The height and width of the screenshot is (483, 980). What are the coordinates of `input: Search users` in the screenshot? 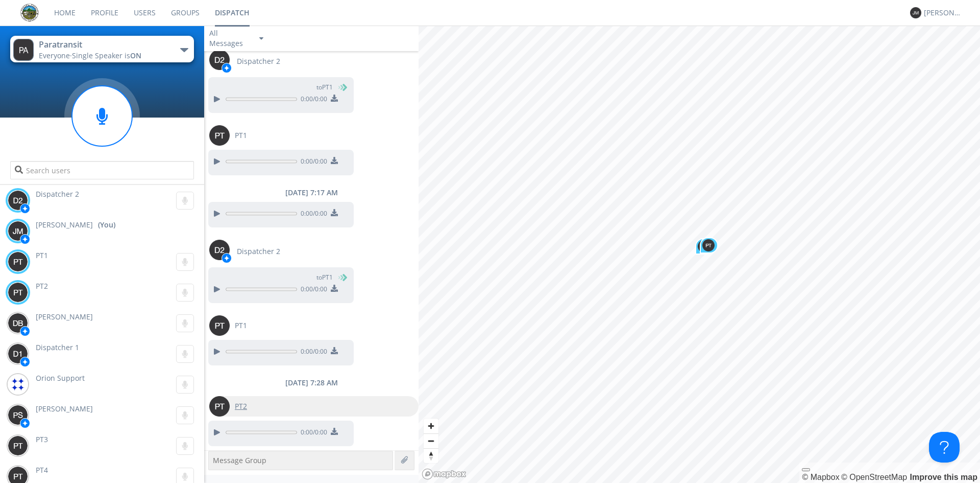 It's located at (102, 170).